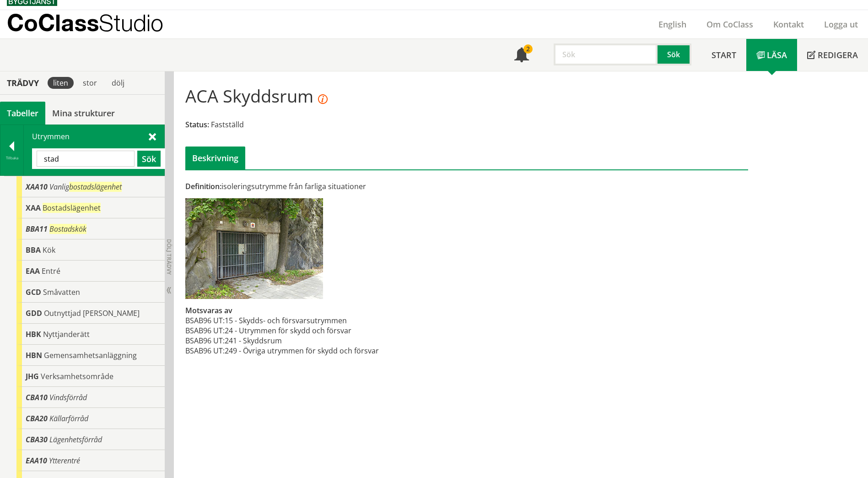  Describe the element at coordinates (68, 229) in the screenshot. I see `span: Bostadskök` at that location.